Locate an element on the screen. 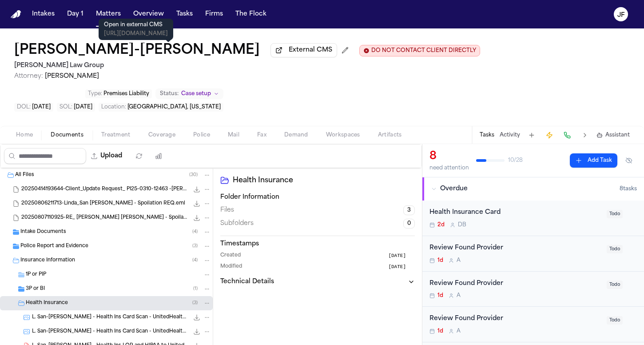  button: Edit matter name is located at coordinates (137, 50).